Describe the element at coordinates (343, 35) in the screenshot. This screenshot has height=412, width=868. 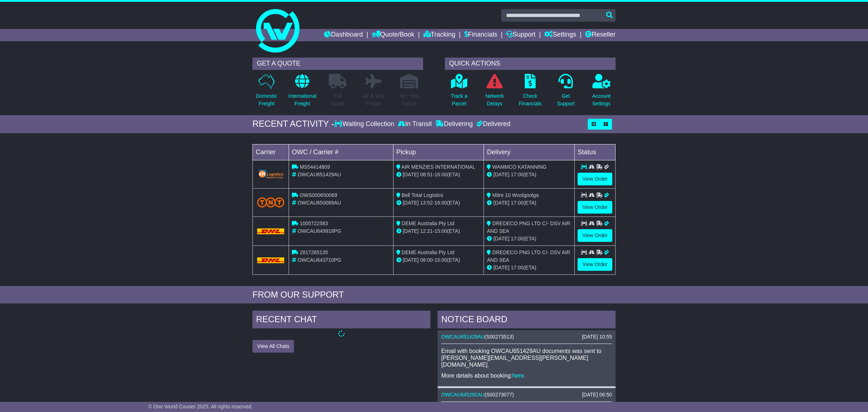
I see `a: Dashboard` at that location.